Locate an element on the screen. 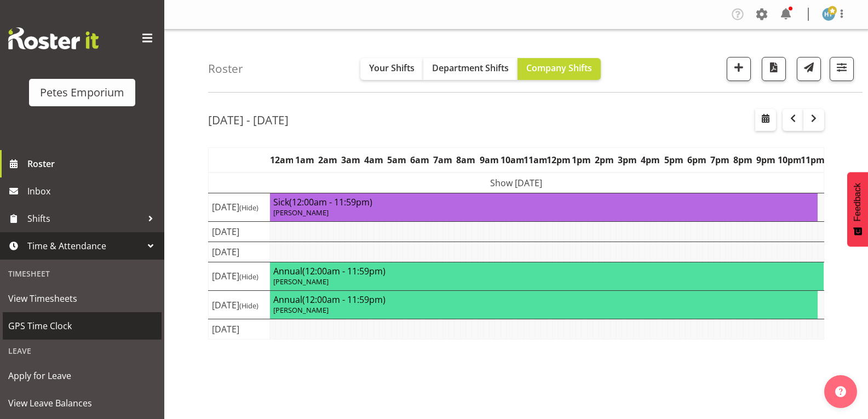 This screenshot has width=868, height=419. button: Download a PDF of the roster according to the set date range. is located at coordinates (774, 69).